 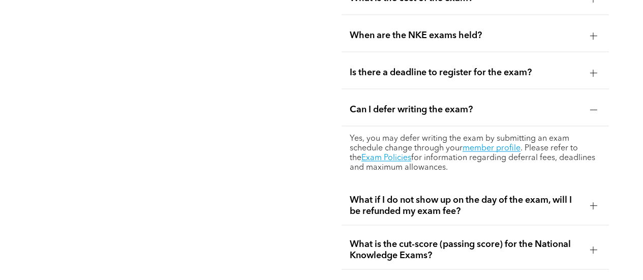 What do you see at coordinates (465, 205) in the screenshot?
I see `span: What if I do not show up on the day of the exam, will I be refunded my exam fee?` at bounding box center [465, 205].